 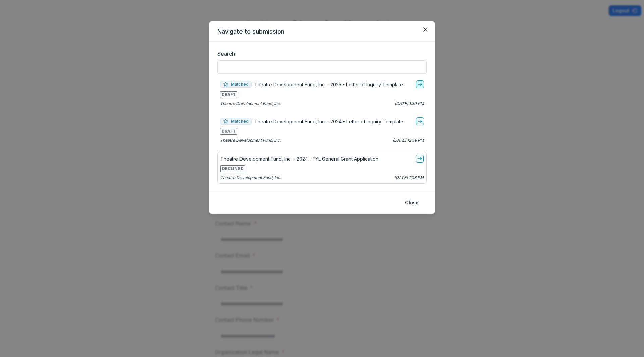 What do you see at coordinates (233, 169) in the screenshot?
I see `span: DECLINED` at bounding box center [233, 169].